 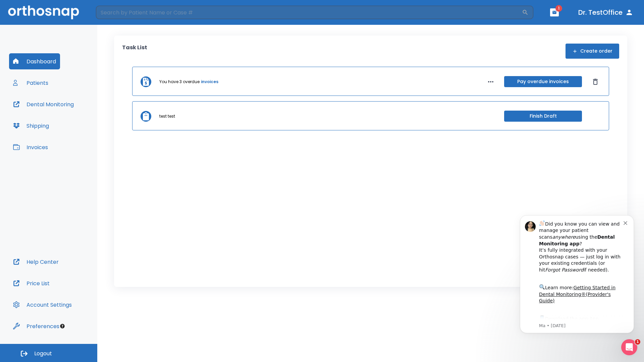 What do you see at coordinates (65, 92) in the screenshot?
I see `a: (Provider's Guide)` at bounding box center [65, 92].